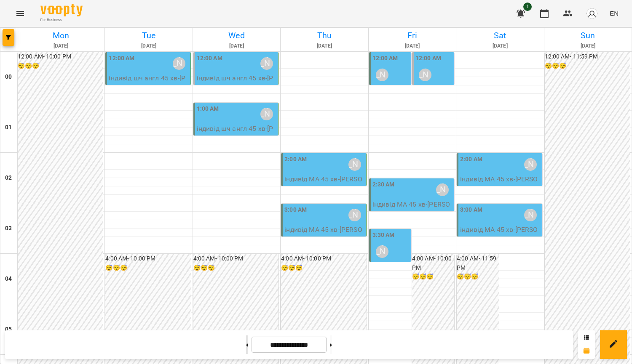  What do you see at coordinates (587, 57) in the screenshot?
I see `h6: 12:00 AM - 11:59 PM` at bounding box center [587, 57].